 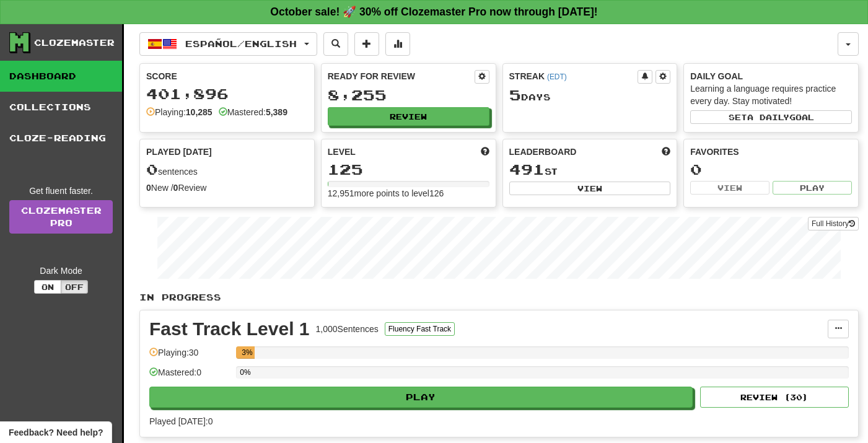 I want to click on button: Seta dailygoal, so click(x=771, y=117).